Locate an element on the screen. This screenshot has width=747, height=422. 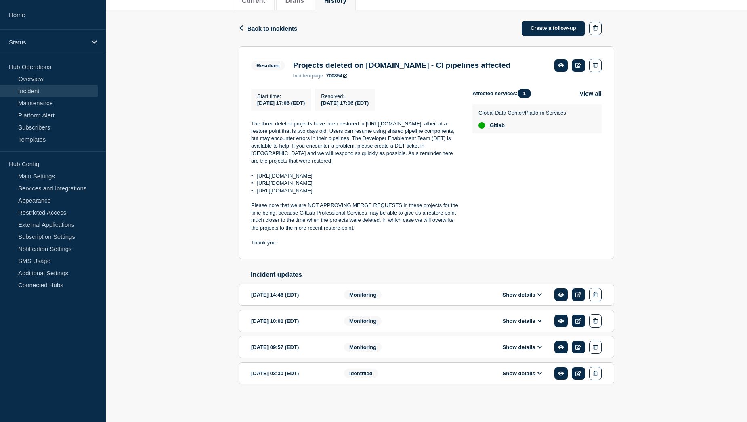
span: Gitlab is located at coordinates (497, 126).